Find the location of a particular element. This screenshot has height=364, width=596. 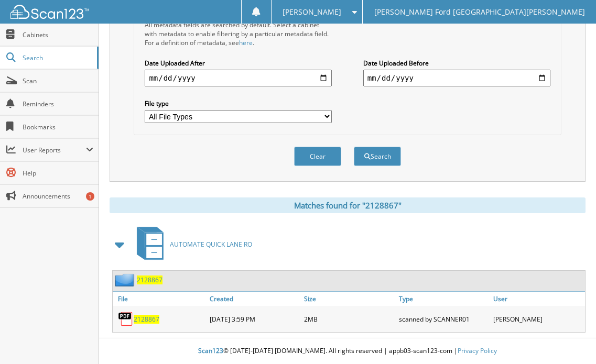

button: Clear is located at coordinates (318, 156).